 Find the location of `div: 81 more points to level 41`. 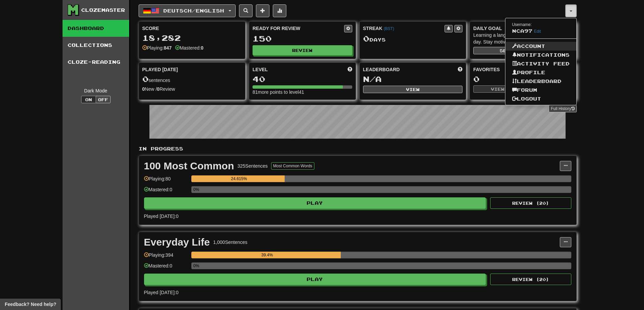

div: 81 more points to level 41 is located at coordinates (302, 92).